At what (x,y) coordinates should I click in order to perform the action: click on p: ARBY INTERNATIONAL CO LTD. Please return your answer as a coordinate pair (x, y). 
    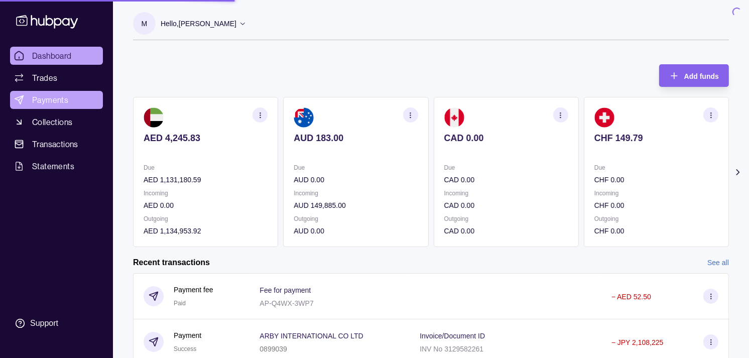
    Looking at the image, I should click on (311, 336).